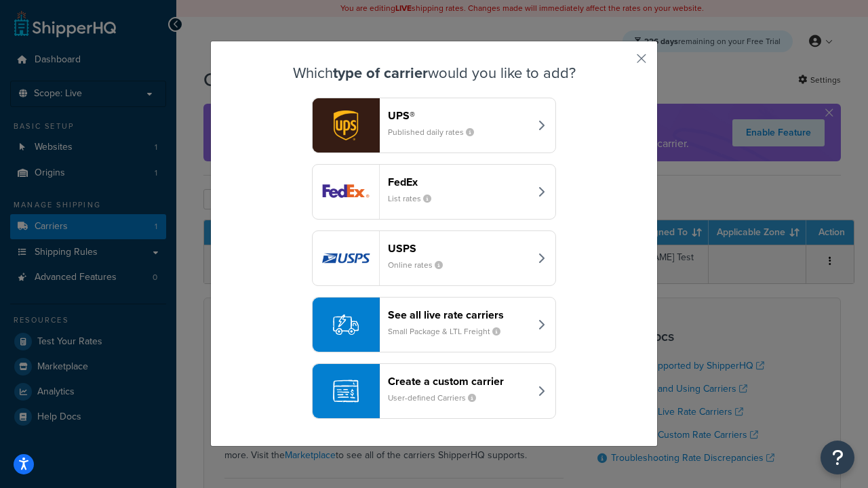  Describe the element at coordinates (434, 258) in the screenshot. I see `button: usps logoUSPSOnline rates` at that location.